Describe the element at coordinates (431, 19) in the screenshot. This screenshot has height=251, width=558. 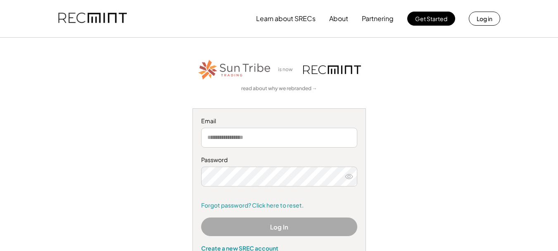
I see `button: Get Started` at that location.